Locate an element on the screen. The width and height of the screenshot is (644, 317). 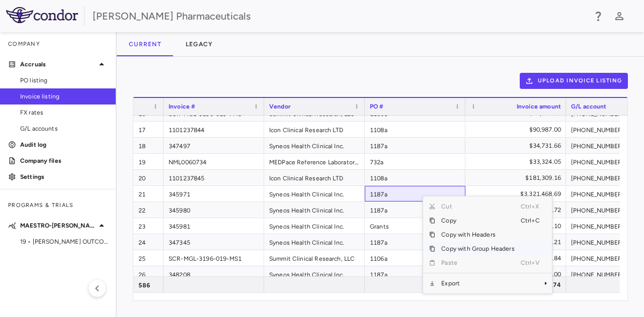
div: 19 is located at coordinates (148, 161).